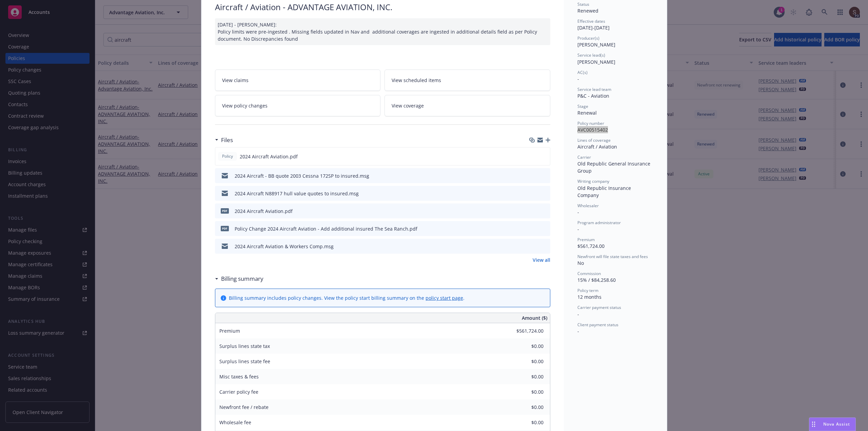 Image resolution: width=868 pixels, height=431 pixels. What do you see at coordinates (383, 7) in the screenshot?
I see `div: Aircraft / Aviation - ADVANTAGE AVIATION, INC.` at bounding box center [383, 7].